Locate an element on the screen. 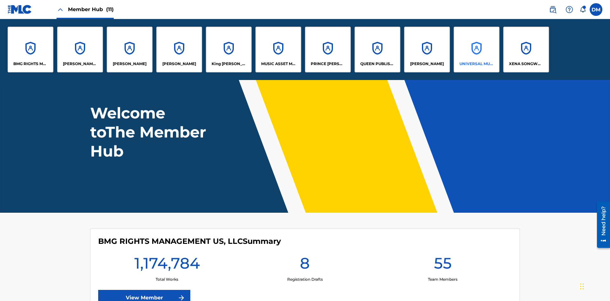 The height and width of the screenshot is (301, 610). a: Public Search is located at coordinates (553, 10).